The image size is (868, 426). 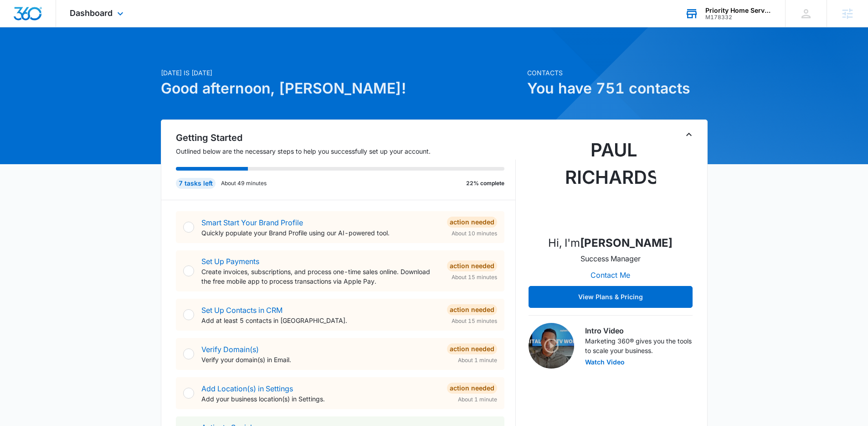 I want to click on p: Success Manager, so click(x=610, y=258).